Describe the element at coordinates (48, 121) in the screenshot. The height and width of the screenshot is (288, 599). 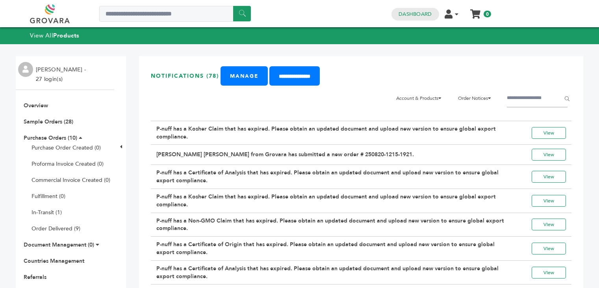
I see `a: Sample Orders (28)` at that location.